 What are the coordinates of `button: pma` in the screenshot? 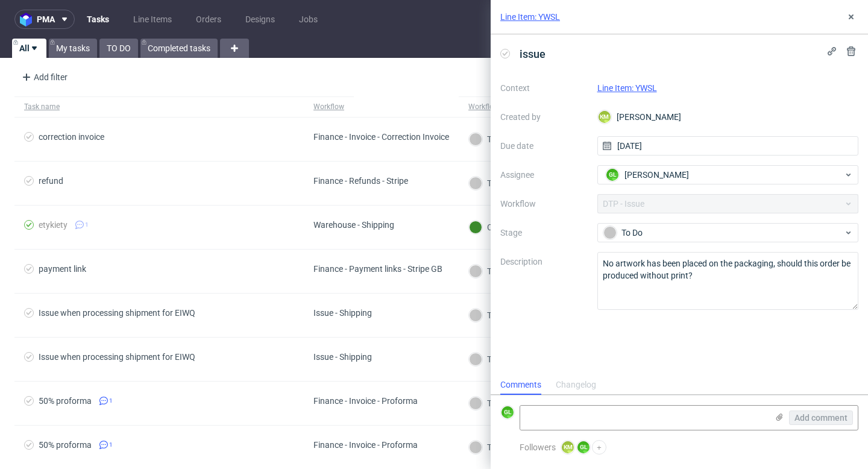 It's located at (45, 19).